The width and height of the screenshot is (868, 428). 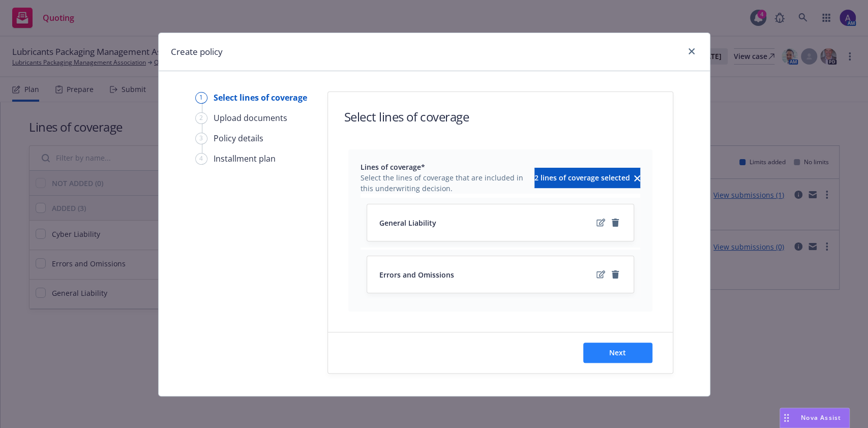 What do you see at coordinates (239, 139) in the screenshot?
I see `div: Policy details` at bounding box center [239, 139].